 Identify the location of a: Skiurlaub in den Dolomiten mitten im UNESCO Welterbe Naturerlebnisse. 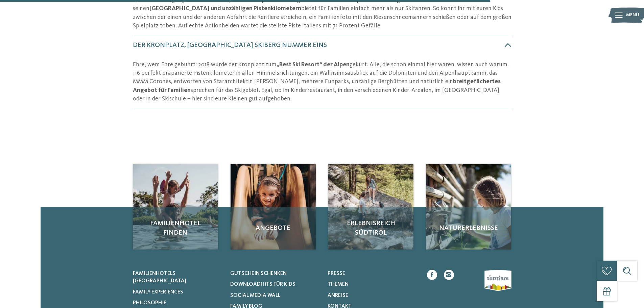
(469, 207).